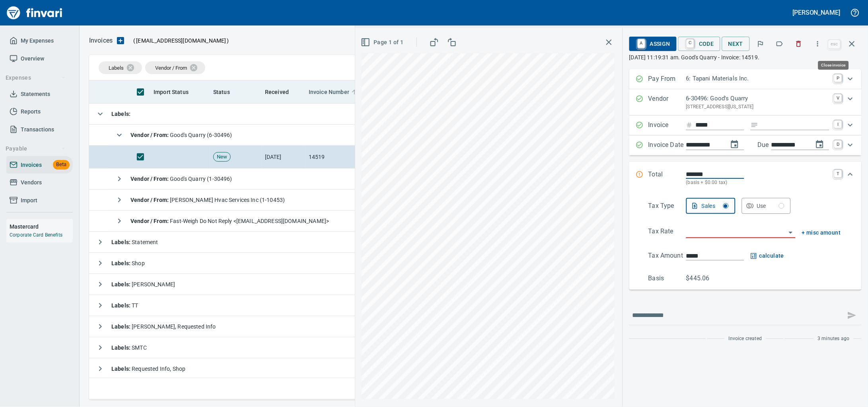 This screenshot has width=868, height=407. I want to click on button: change due date, so click(819, 145).